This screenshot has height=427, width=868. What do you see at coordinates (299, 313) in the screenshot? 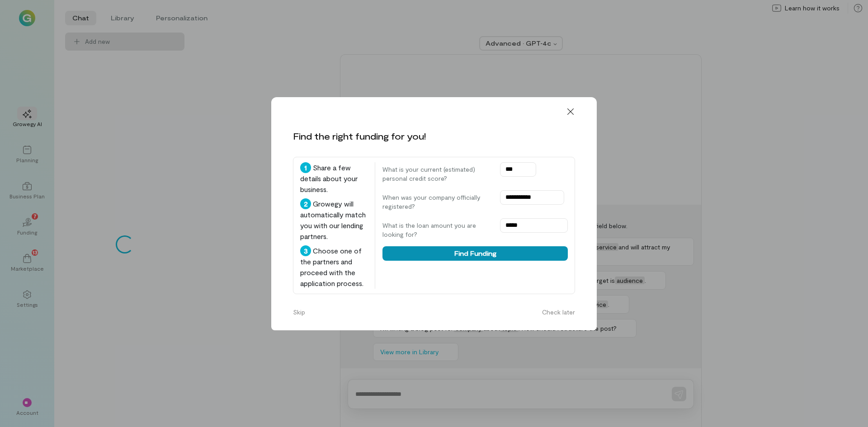
I see `button: Skip` at bounding box center [299, 313].